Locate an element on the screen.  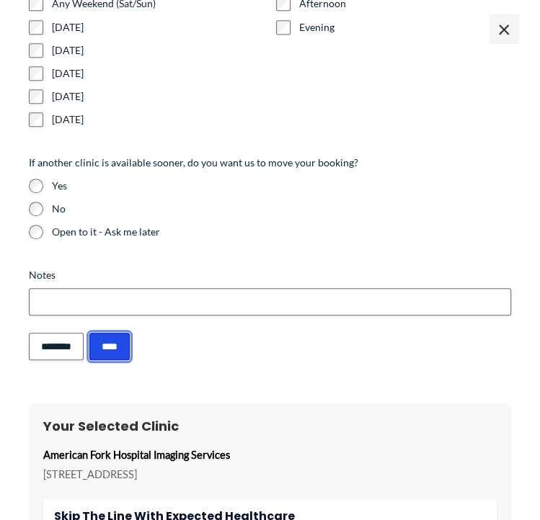
label: Notes is located at coordinates (270, 275).